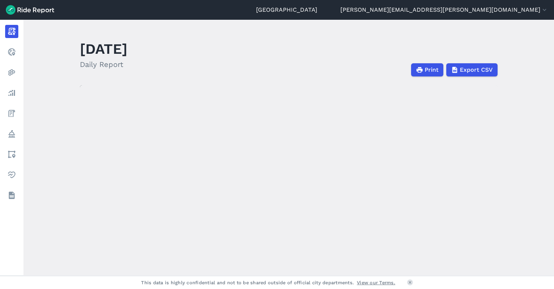 Image resolution: width=554 pixels, height=289 pixels. What do you see at coordinates (104, 64) in the screenshot?
I see `h2: Daily Report` at bounding box center [104, 64].